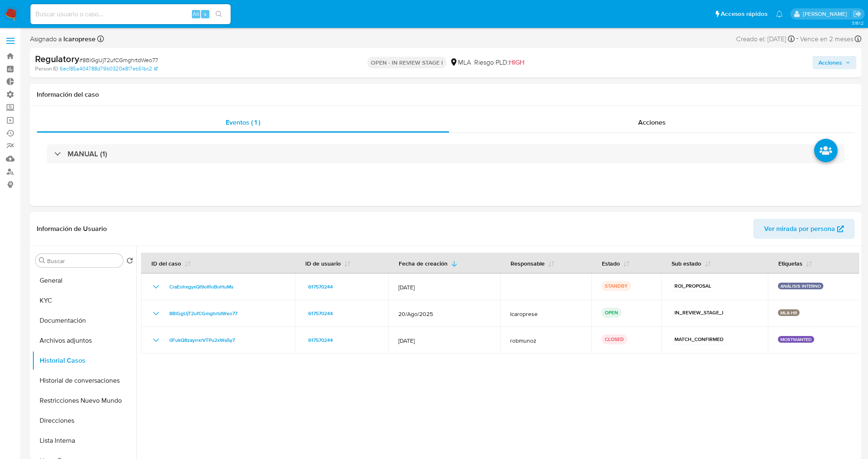 This screenshot has height=459, width=868. Describe the element at coordinates (78, 39) in the screenshot. I see `b: lcaroprese` at that location.